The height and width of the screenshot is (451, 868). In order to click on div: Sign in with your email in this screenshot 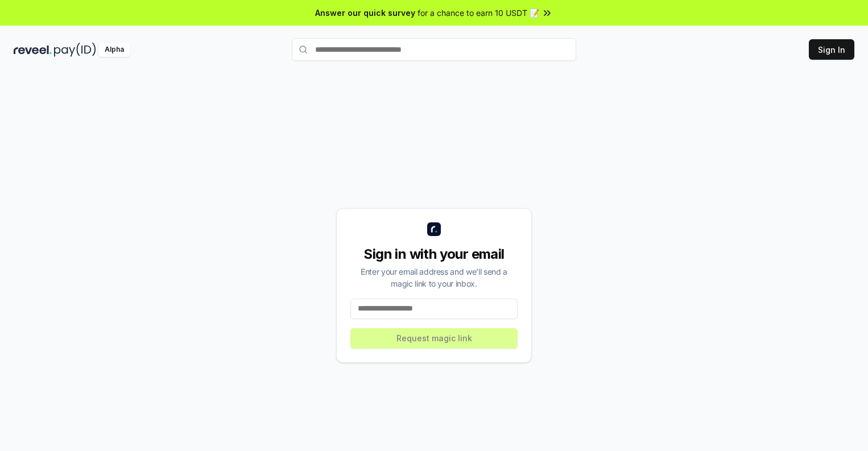, I will do `click(434, 254)`.